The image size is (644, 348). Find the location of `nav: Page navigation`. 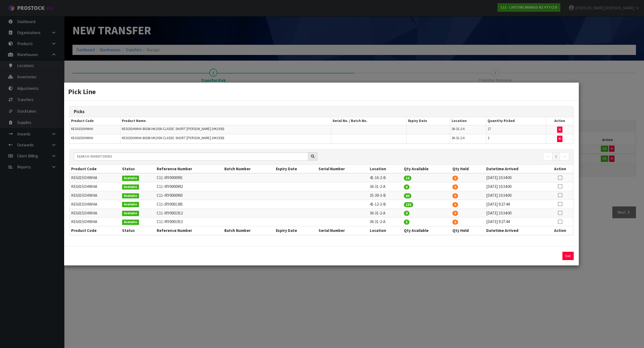

nav: Page navigation is located at coordinates (447, 157).